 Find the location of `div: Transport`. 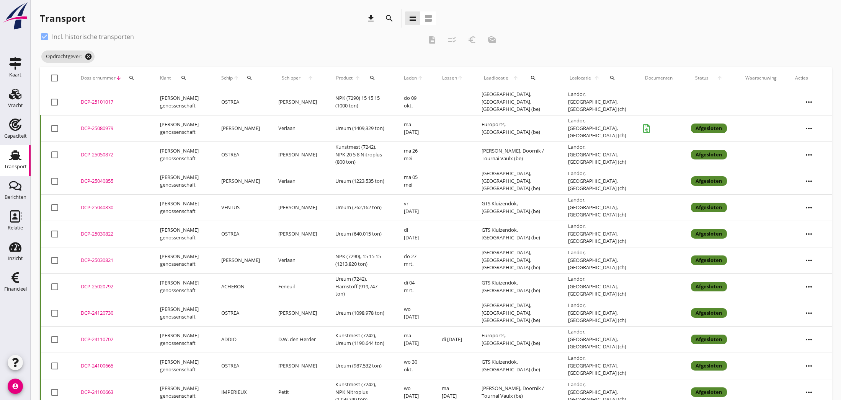

div: Transport is located at coordinates (15, 166).